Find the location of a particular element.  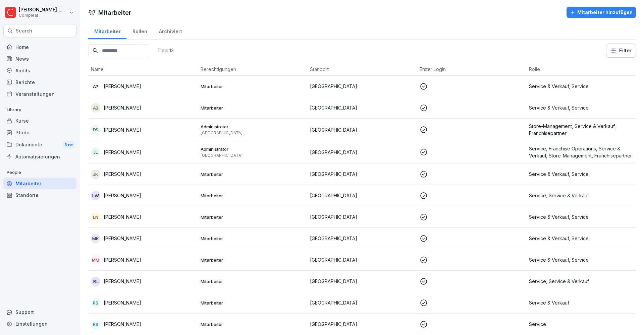

p: Service, Franchise Operations, Service & Verkauf, Store-Management, Franchisepartner is located at coordinates (581, 152).